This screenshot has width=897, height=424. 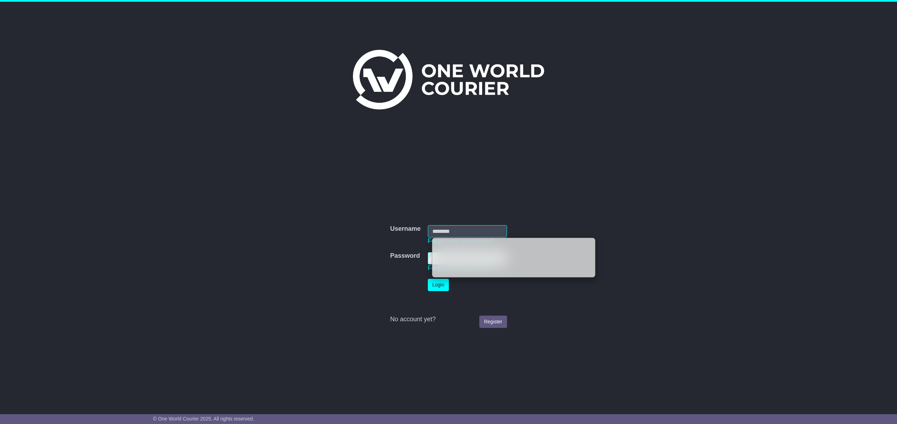 What do you see at coordinates (493, 321) in the screenshot?
I see `a: Register` at bounding box center [493, 321].